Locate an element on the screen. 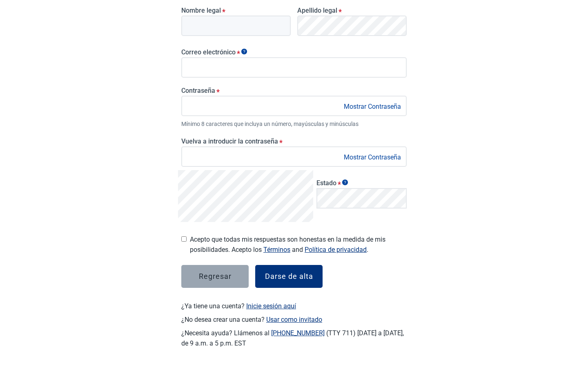  a: Inicie sesión aquí is located at coordinates (271, 306).